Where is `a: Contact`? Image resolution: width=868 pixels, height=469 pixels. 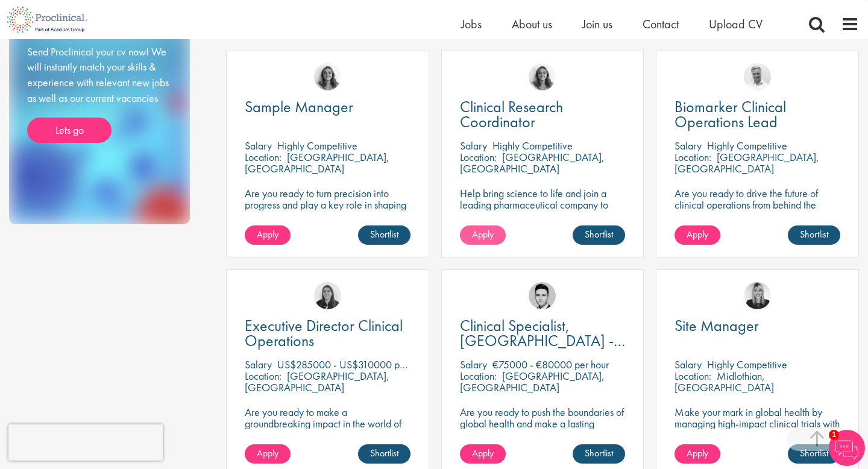
a: Contact is located at coordinates (661, 24).